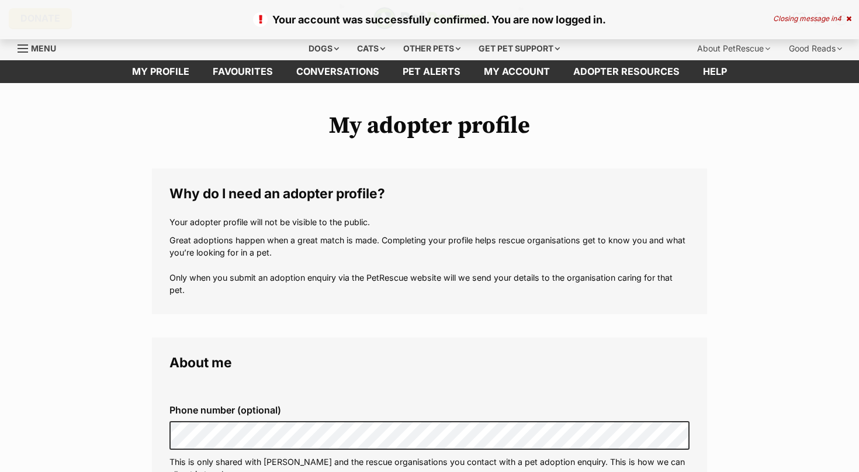 The image size is (859, 472). I want to click on a: Pet alerts, so click(431, 71).